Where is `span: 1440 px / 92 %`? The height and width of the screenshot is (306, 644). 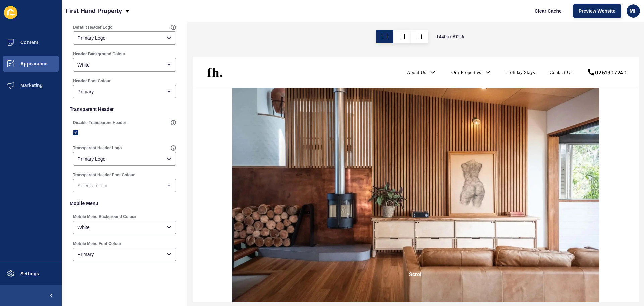 span: 1440 px / 92 % is located at coordinates (451, 37).